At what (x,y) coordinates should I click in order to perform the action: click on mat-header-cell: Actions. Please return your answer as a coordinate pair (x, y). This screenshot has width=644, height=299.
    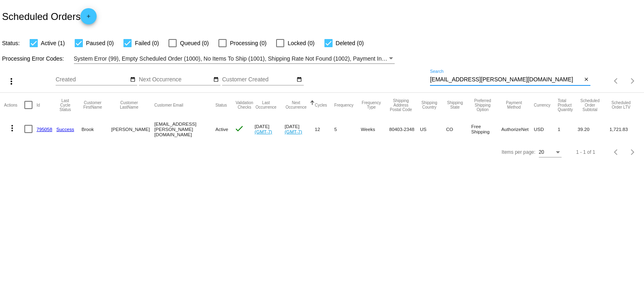
    Looking at the image, I should click on (14, 105).